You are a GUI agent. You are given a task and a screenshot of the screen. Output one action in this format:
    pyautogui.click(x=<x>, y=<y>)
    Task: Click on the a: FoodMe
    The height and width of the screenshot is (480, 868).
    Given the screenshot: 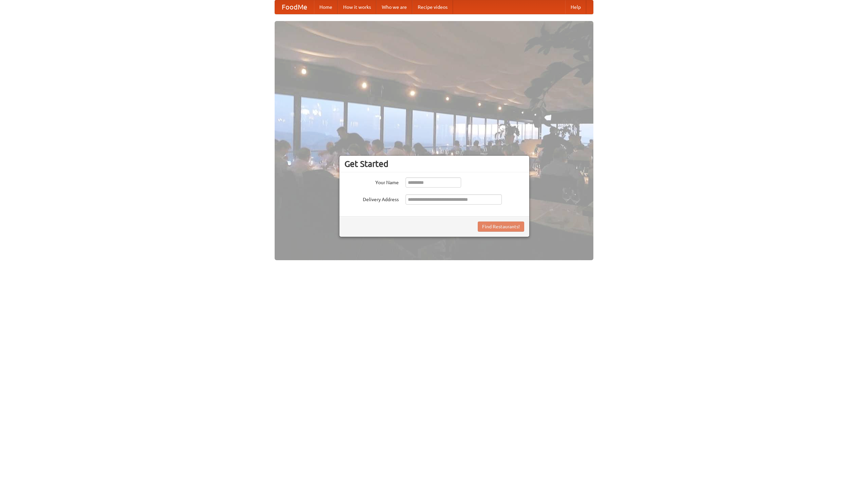 What is the action you would take?
    pyautogui.click(x=294, y=7)
    